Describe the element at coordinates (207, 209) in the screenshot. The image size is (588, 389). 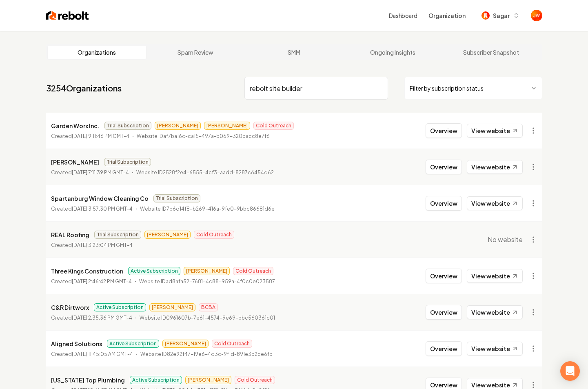
I see `p: Website ID 7b6d14f8-b269-416a-9fe0-9bbc86681d6e` at that location.